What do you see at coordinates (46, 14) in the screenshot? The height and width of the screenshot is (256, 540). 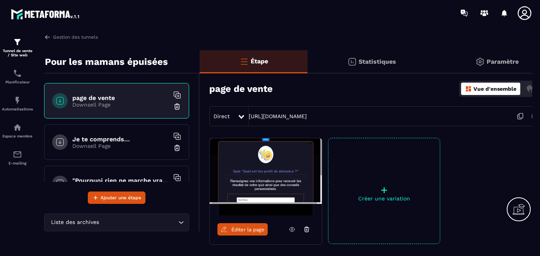 I see `img: logo` at bounding box center [46, 14].